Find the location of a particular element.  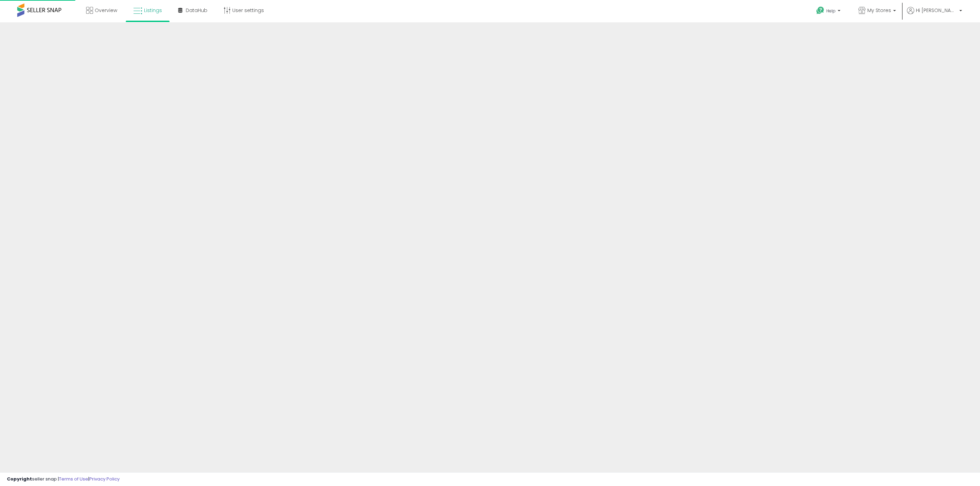

span: Overview is located at coordinates (106, 10).